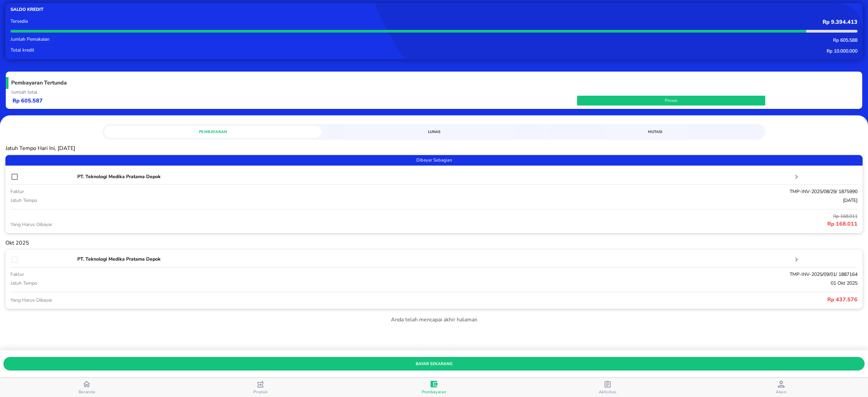 The image size is (868, 397). I want to click on p: Saldo kredit, so click(222, 10).